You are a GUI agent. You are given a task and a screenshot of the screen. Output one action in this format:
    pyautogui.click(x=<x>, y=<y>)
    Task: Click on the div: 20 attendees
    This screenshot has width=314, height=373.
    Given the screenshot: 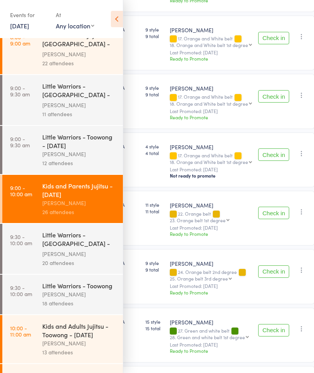 What is the action you would take?
    pyautogui.click(x=79, y=262)
    